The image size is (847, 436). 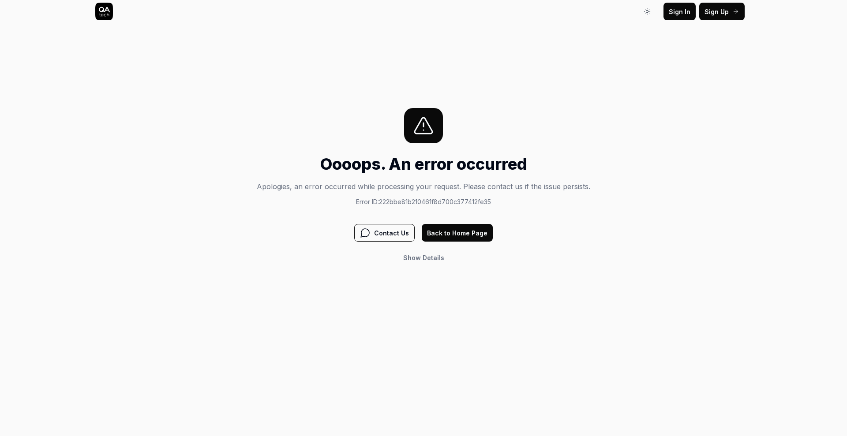 What do you see at coordinates (679, 11) in the screenshot?
I see `span: Sign In` at bounding box center [679, 11].